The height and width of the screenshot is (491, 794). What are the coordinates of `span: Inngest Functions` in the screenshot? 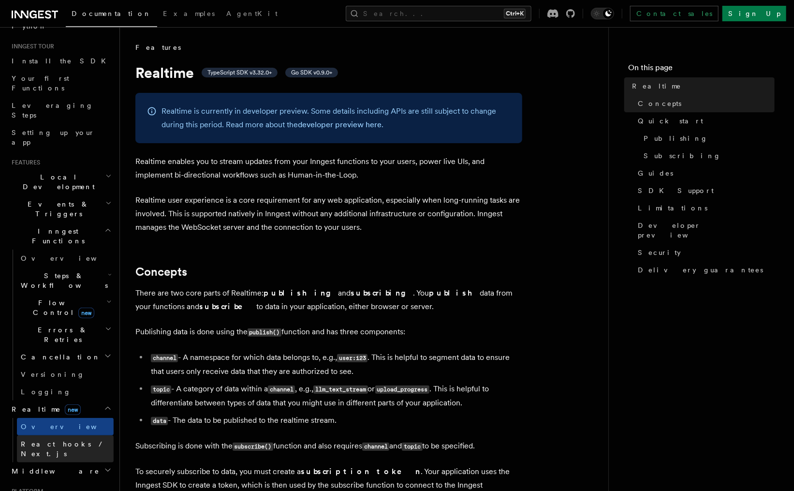 It's located at (56, 236).